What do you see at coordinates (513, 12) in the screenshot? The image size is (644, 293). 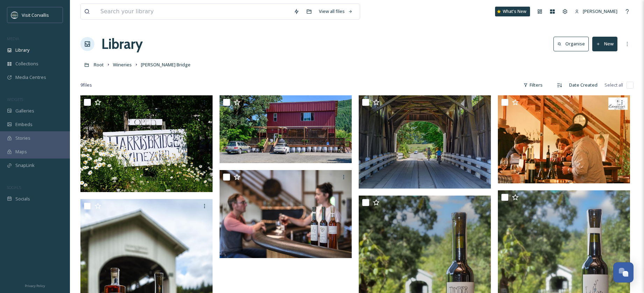 I see `a: What's New` at bounding box center [513, 12].